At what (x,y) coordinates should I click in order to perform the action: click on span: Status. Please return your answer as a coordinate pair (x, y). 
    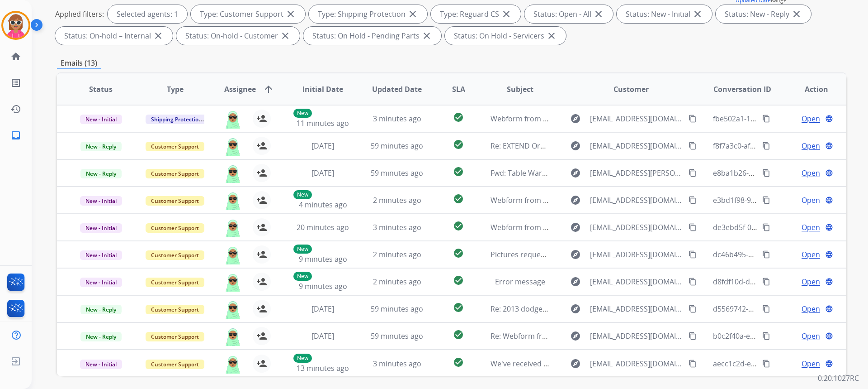
    Looking at the image, I should click on (101, 89).